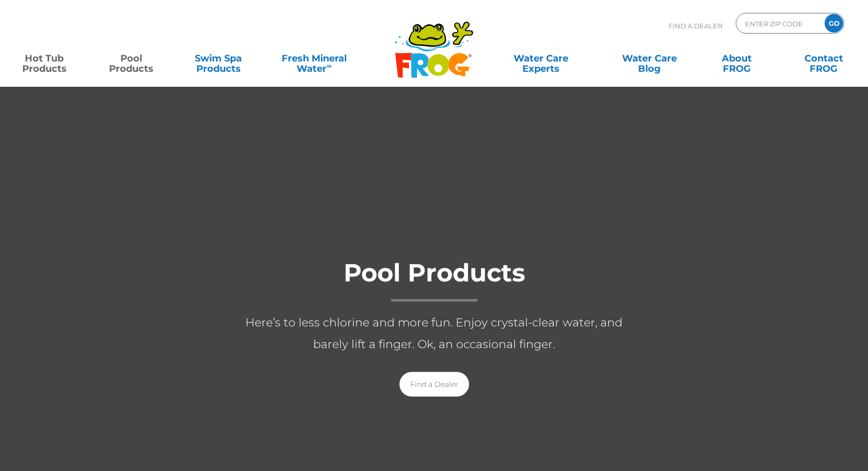 This screenshot has width=868, height=471. I want to click on input: GO, so click(834, 23).